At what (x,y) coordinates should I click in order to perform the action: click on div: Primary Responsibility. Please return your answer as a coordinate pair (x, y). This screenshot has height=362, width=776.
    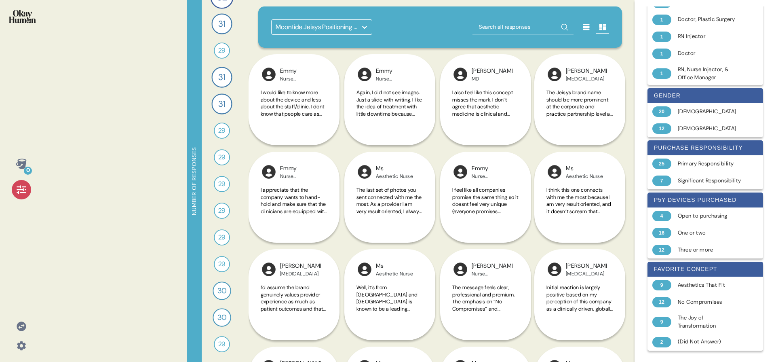
    Looking at the image, I should click on (710, 164).